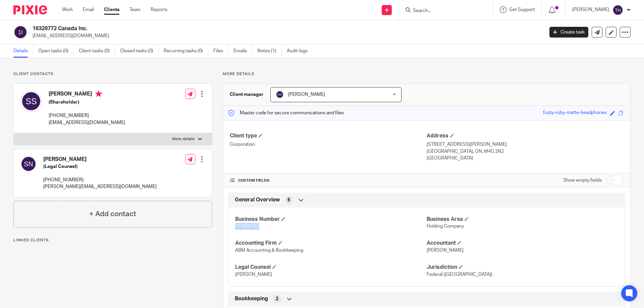  Describe the element at coordinates (445, 227) in the screenshot. I see `span: Holding Company` at that location.